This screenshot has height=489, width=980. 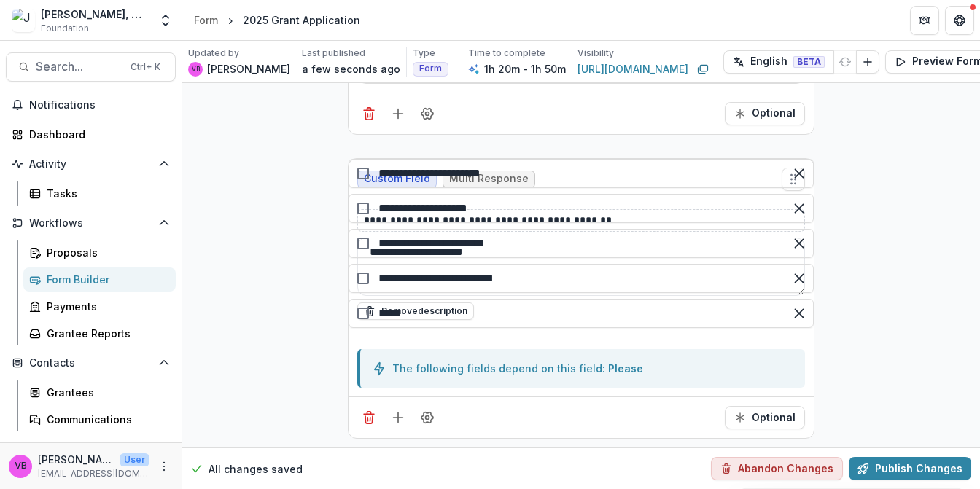 What do you see at coordinates (525, 68) in the screenshot?
I see `p: 1h 20m - 1h 50m` at bounding box center [525, 68].